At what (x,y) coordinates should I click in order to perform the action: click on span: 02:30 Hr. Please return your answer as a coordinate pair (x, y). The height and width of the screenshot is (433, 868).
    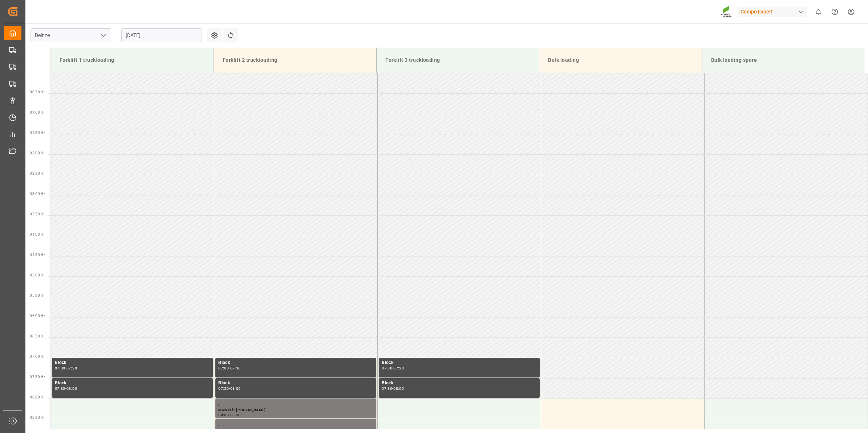
    Looking at the image, I should click on (37, 174).